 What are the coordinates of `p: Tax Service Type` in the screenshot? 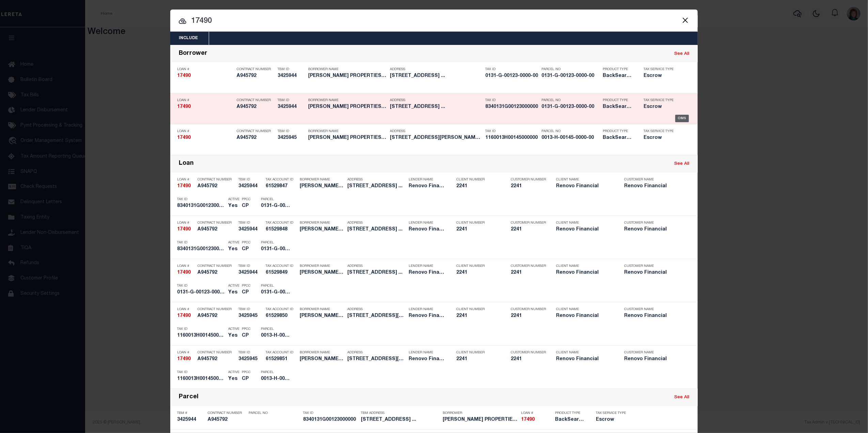 It's located at (660, 100).